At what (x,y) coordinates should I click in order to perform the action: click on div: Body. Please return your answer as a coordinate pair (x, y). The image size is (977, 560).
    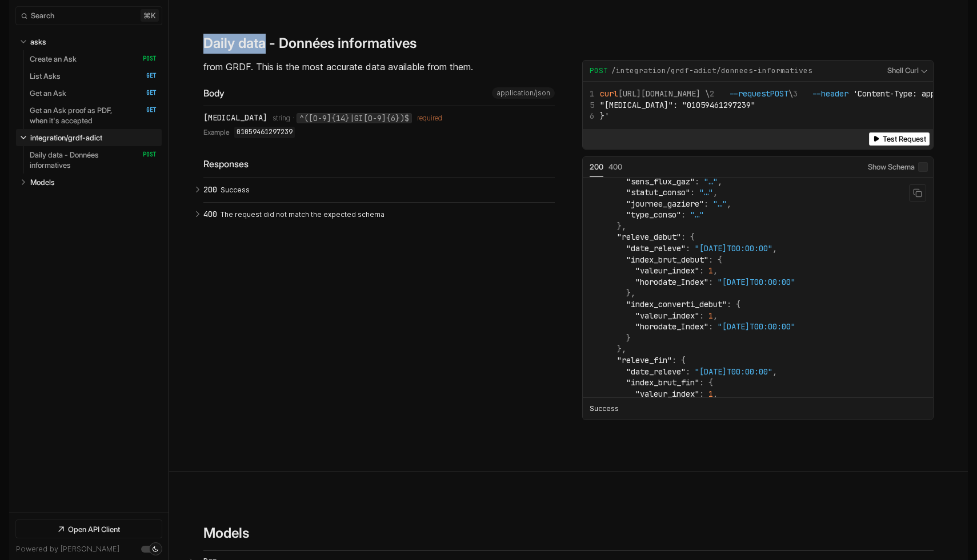
    Looking at the image, I should click on (379, 96).